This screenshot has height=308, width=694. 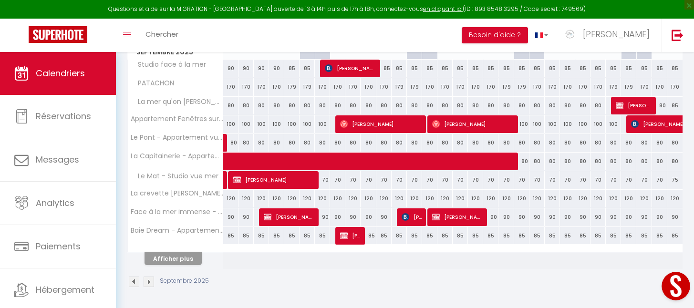 I want to click on button: Afficher plus, so click(x=173, y=259).